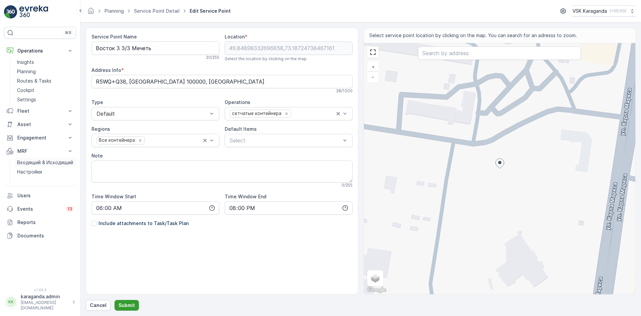 Image resolution: width=641 pixels, height=316 pixels. I want to click on a: Входящий & Исходящий, so click(45, 162).